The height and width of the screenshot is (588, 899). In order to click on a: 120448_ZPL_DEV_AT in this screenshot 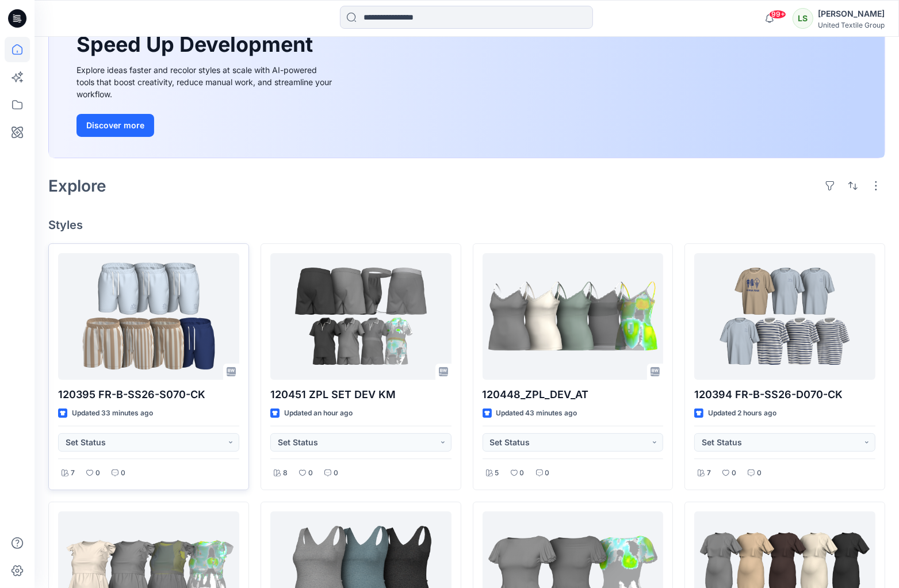, I will do `click(572, 316)`.